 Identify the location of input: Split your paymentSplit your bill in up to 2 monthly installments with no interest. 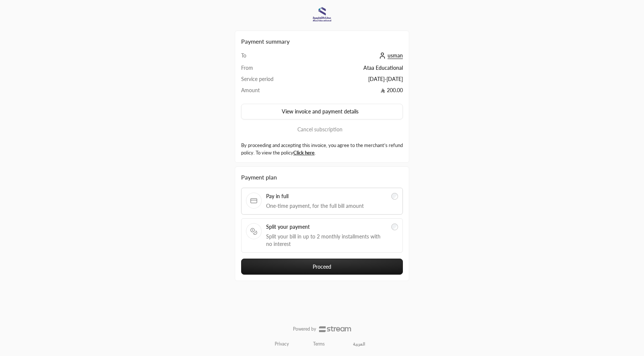
(395, 227).